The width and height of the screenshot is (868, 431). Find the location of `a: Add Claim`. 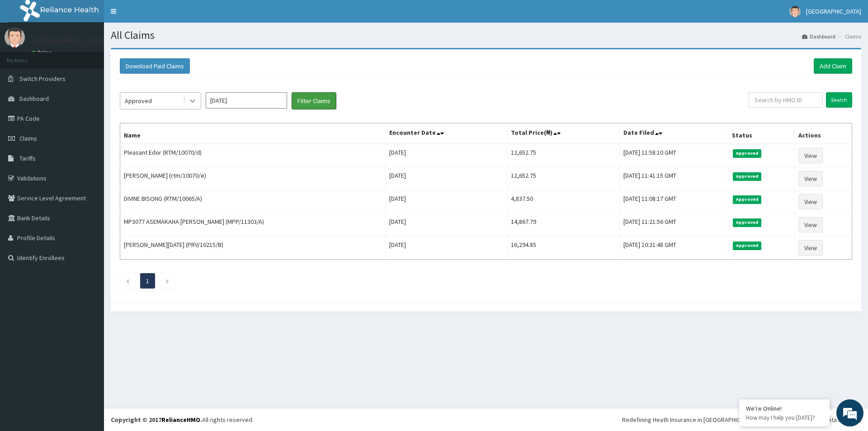

a: Add Claim is located at coordinates (832, 66).